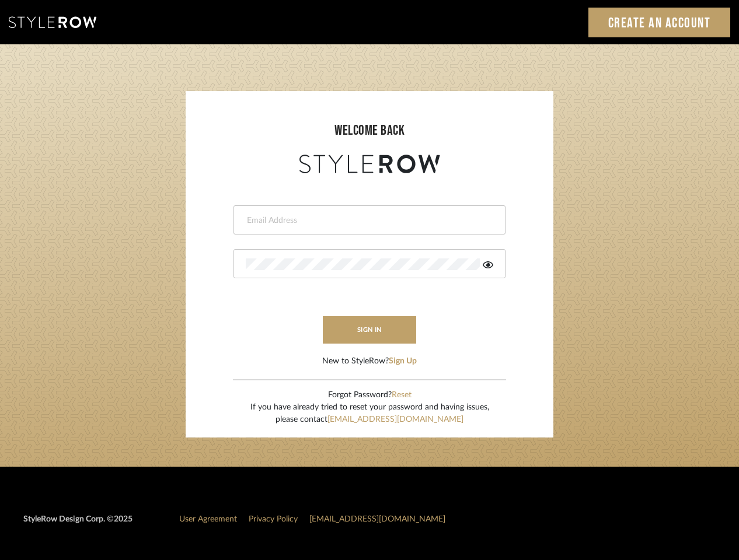 The image size is (739, 560). Describe the element at coordinates (78, 524) in the screenshot. I see `div: StyleRow Design Corp. ©2025` at that location.